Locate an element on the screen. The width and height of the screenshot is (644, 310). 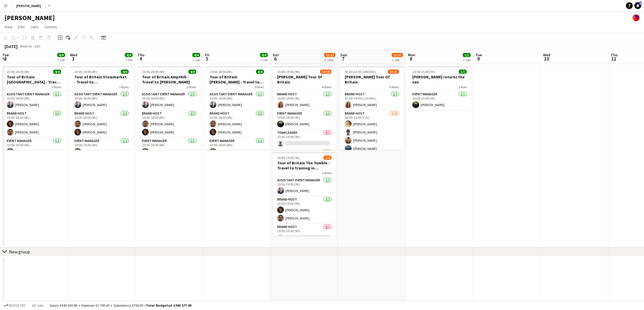
app-card-role: Brand Host8/15 is located at coordinates (304, 216).